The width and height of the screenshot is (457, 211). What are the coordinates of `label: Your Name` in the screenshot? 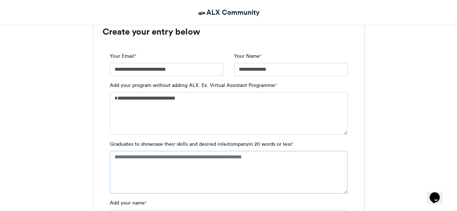 It's located at (248, 56).